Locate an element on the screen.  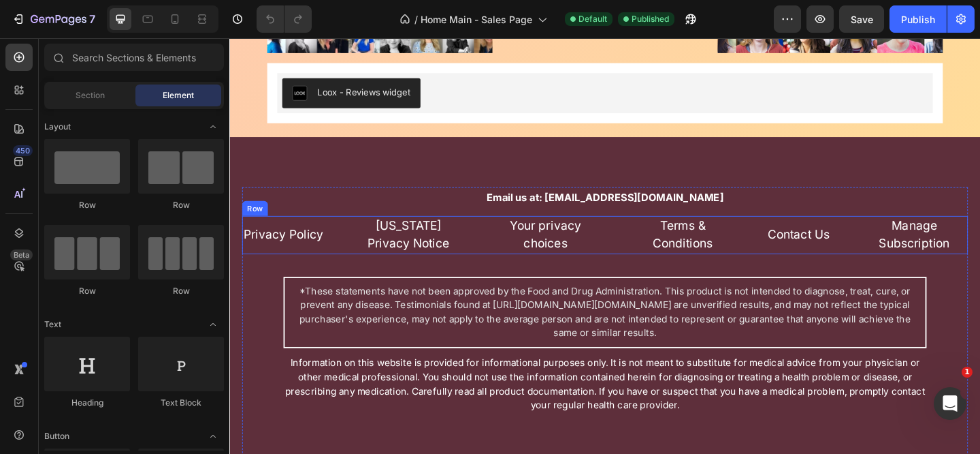
span: Save is located at coordinates (862, 19).